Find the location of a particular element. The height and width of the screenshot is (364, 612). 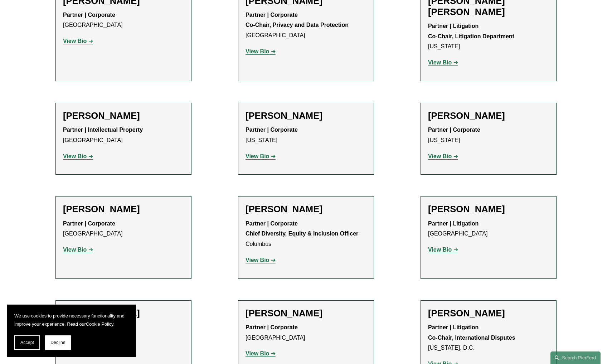

strong: Partner | Corporate Chief Diversity, Equity & Inclusion Officer is located at coordinates (302, 229).